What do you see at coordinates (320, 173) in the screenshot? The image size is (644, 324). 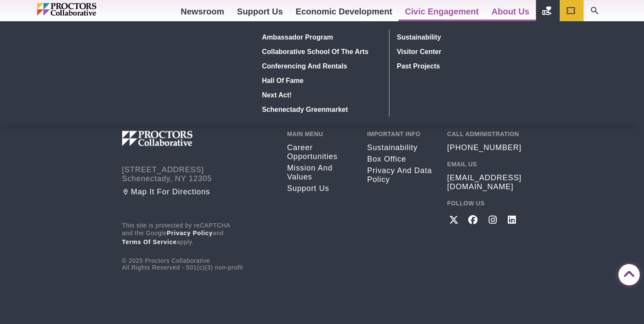 I see `a: Mission and Values` at bounding box center [320, 173].